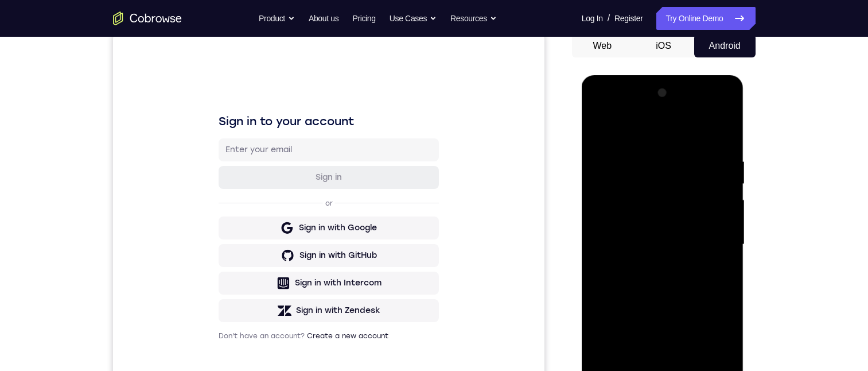  Describe the element at coordinates (364, 18) in the screenshot. I see `a: Pricing` at that location.